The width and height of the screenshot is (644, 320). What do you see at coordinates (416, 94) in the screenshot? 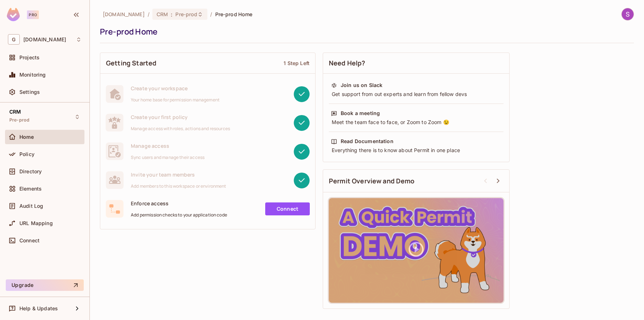
I see `div: Get support from out experts and learn from fellow devs` at bounding box center [416, 94].